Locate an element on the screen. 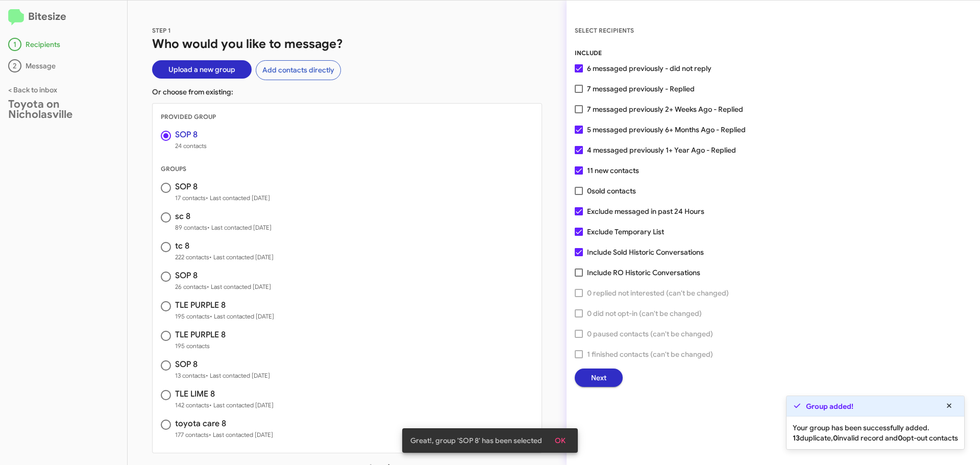 This screenshot has width=980, height=465. span: Great!, group 'SOP 8' has been selected is located at coordinates (476, 440).